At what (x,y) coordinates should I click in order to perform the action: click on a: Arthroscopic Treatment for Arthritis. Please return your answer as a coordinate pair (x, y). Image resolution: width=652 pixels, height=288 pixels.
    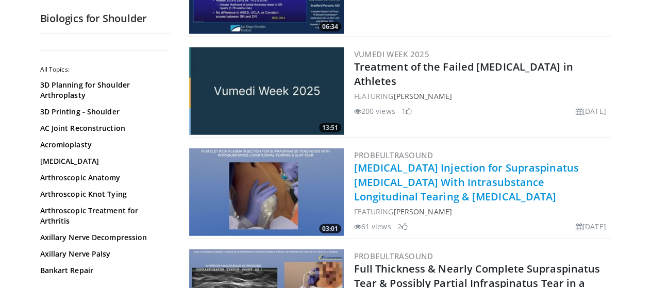
    Looking at the image, I should click on (103, 216).